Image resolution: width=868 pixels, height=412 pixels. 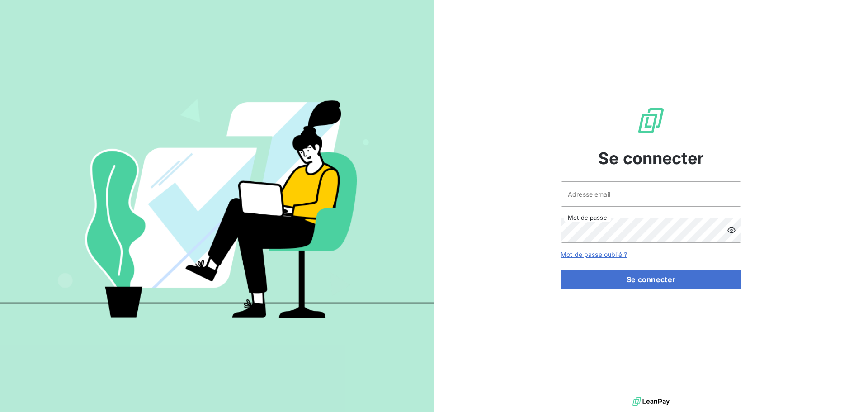 I want to click on span: Se connecter, so click(x=651, y=159).